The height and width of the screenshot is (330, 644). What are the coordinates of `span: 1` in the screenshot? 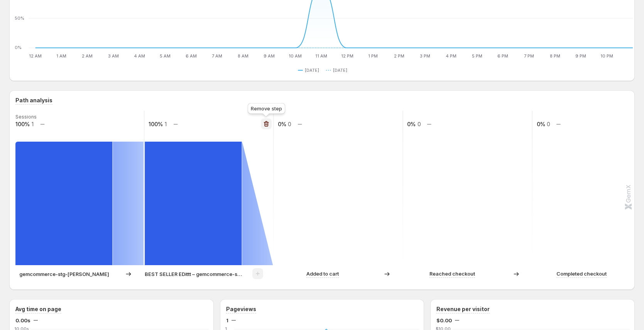 It's located at (227, 321).